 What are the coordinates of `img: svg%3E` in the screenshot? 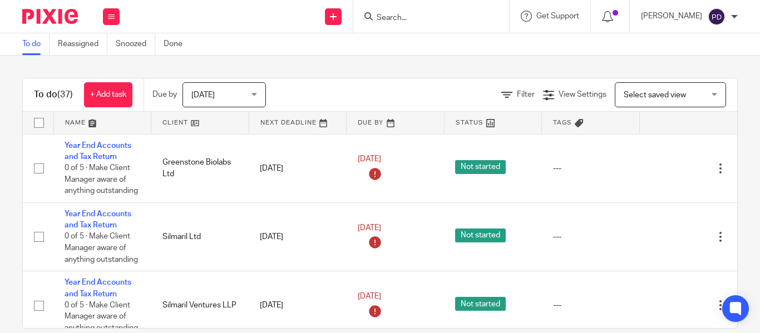 It's located at (717, 17).